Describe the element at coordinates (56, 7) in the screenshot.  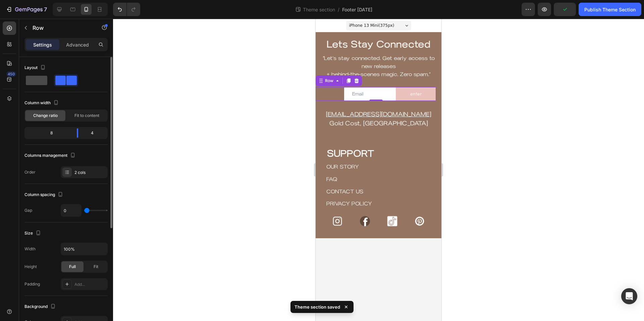
I see `span: iPhone 13 Mini ( 375 px)` at that location.